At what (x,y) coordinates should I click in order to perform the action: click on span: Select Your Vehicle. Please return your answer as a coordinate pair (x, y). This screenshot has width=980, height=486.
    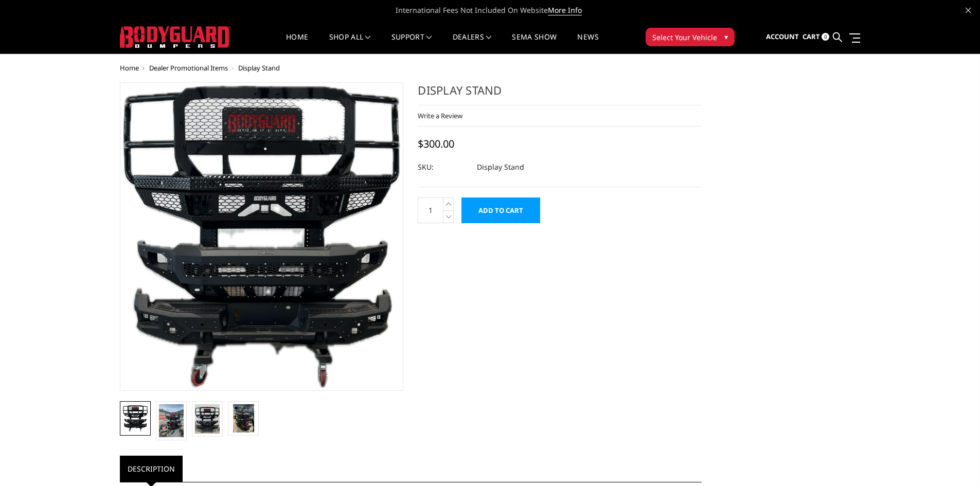
    Looking at the image, I should click on (685, 37).